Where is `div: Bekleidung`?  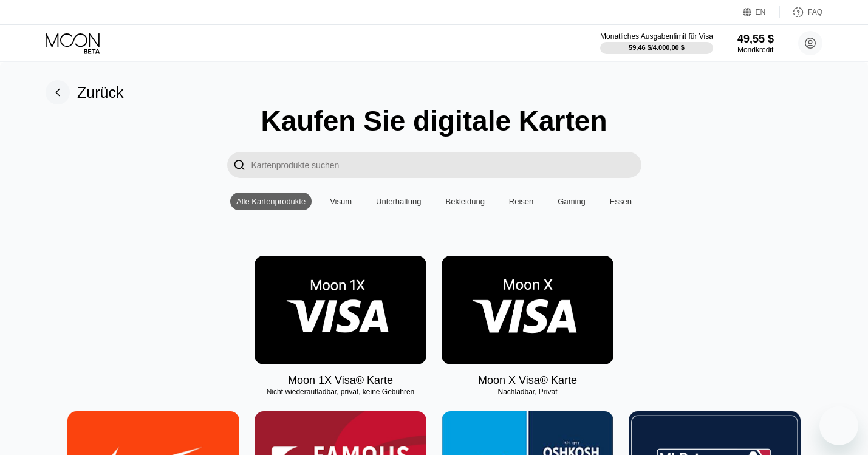 div: Bekleidung is located at coordinates (465, 201).